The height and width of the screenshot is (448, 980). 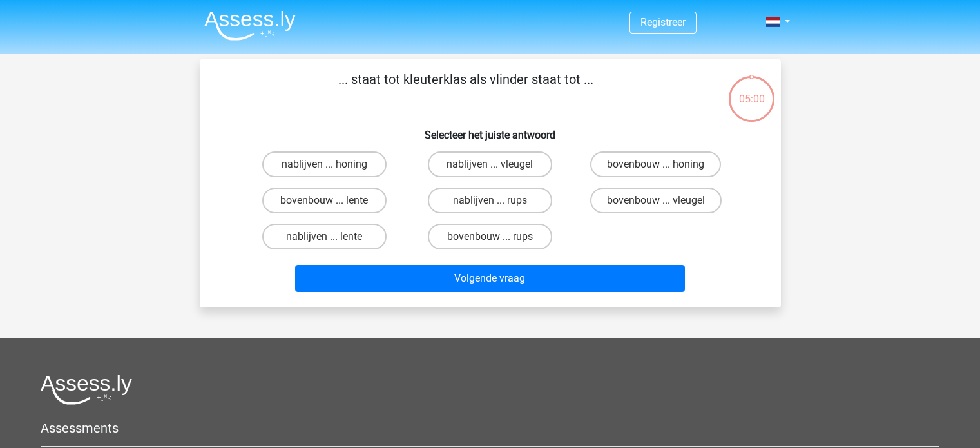 What do you see at coordinates (490, 279) in the screenshot?
I see `button: Volgende vraag` at bounding box center [490, 279].